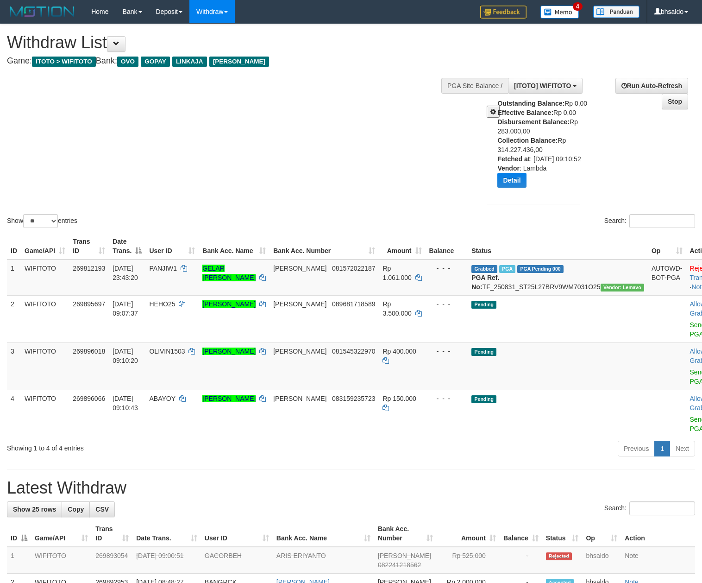  I want to click on h1: Withdraw List, so click(233, 43).